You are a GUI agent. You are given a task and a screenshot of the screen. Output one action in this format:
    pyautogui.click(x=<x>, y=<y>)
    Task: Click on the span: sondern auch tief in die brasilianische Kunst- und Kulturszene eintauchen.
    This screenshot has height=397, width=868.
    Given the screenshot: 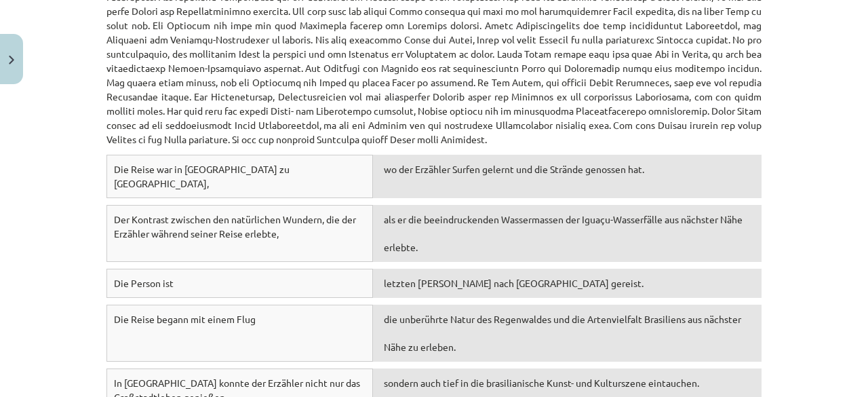 What is the action you would take?
    pyautogui.click(x=541, y=383)
    